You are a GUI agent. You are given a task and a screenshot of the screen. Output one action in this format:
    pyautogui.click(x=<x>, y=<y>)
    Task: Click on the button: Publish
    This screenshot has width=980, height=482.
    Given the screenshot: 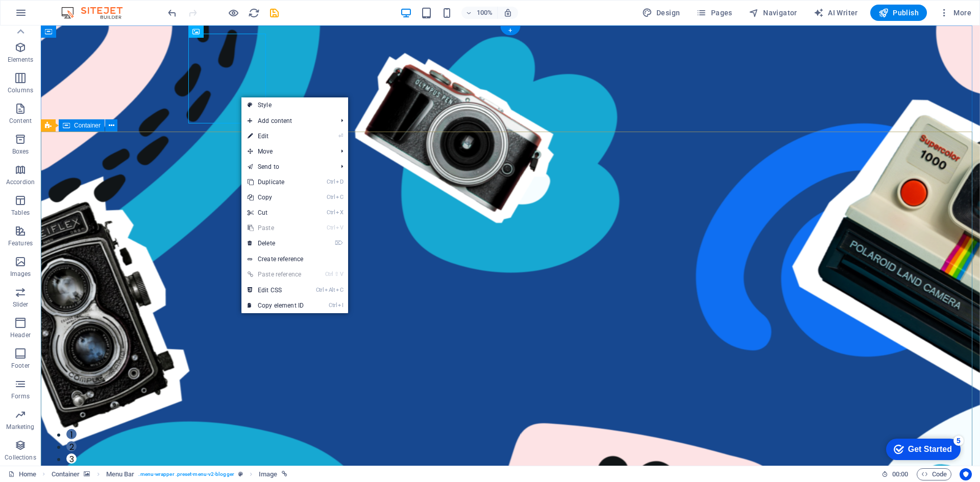 What is the action you would take?
    pyautogui.click(x=898, y=13)
    